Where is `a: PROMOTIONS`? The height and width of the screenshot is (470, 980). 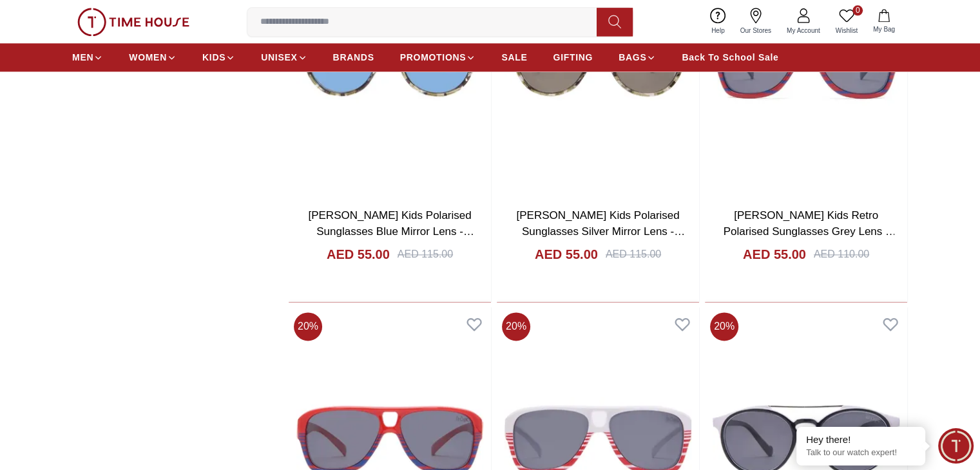 a: PROMOTIONS is located at coordinates (438, 57).